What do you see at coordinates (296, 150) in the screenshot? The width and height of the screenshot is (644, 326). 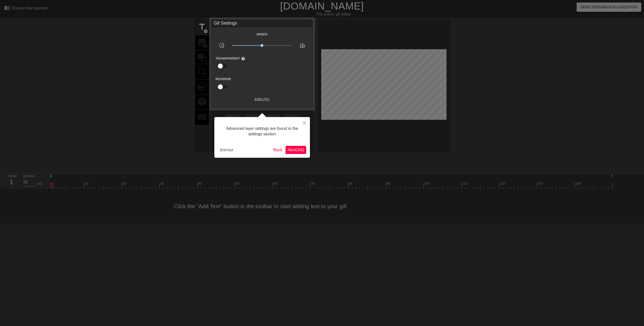 I see `span: Next ( 3 / 6 )` at bounding box center [296, 150].